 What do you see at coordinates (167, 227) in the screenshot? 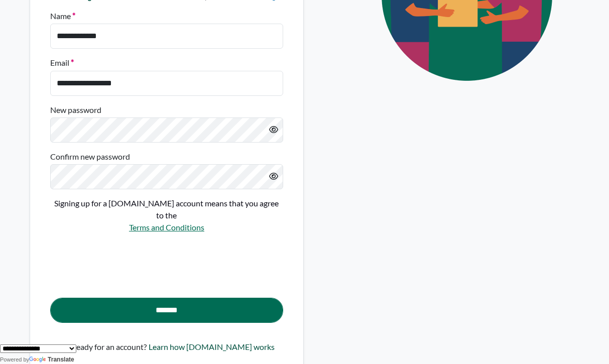
I see `a: Terms and Conditions` at bounding box center [167, 227].